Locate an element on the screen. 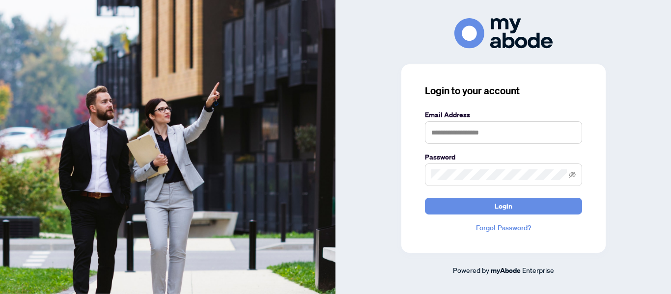 The width and height of the screenshot is (671, 294). a: Forgot Password? is located at coordinates (503, 228).